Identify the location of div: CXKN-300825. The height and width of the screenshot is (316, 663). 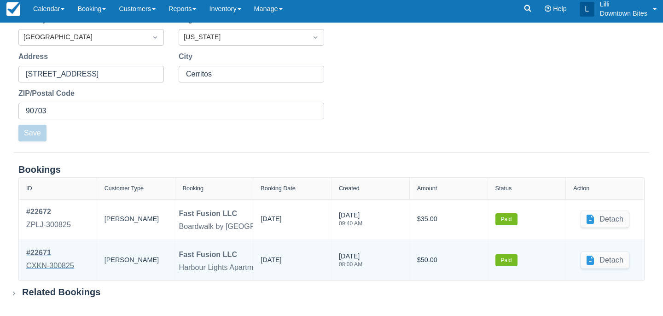
(50, 266).